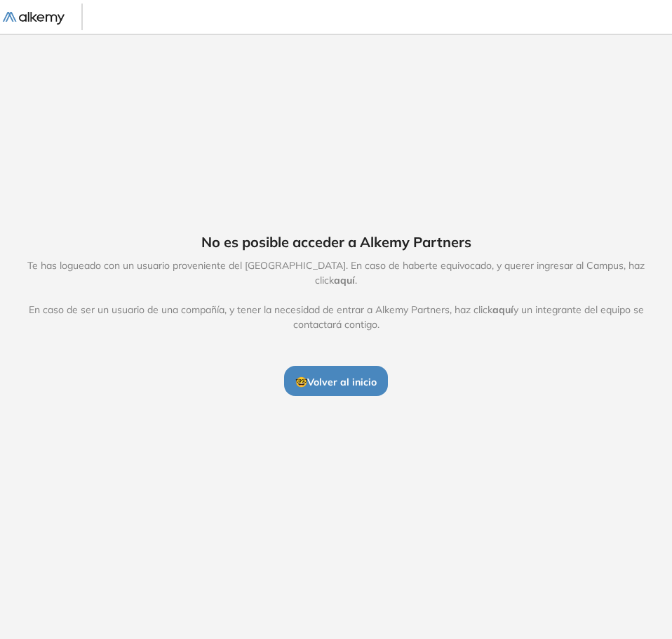 This screenshot has height=639, width=672. I want to click on img: Logo, so click(34, 18).